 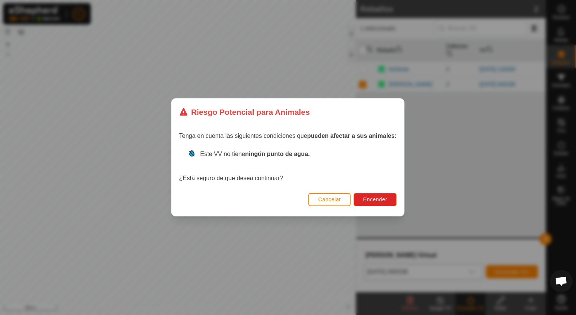 What do you see at coordinates (352, 136) in the screenshot?
I see `strong: pueden afectar a sus animales:` at bounding box center [352, 136].